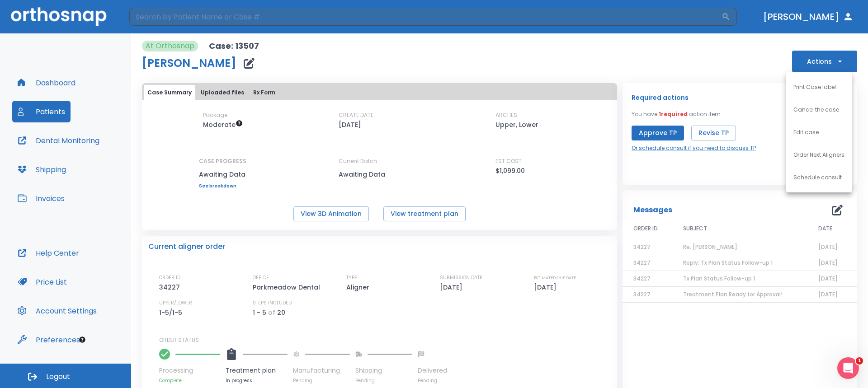 The height and width of the screenshot is (388, 868). I want to click on span: 1, so click(859, 361).